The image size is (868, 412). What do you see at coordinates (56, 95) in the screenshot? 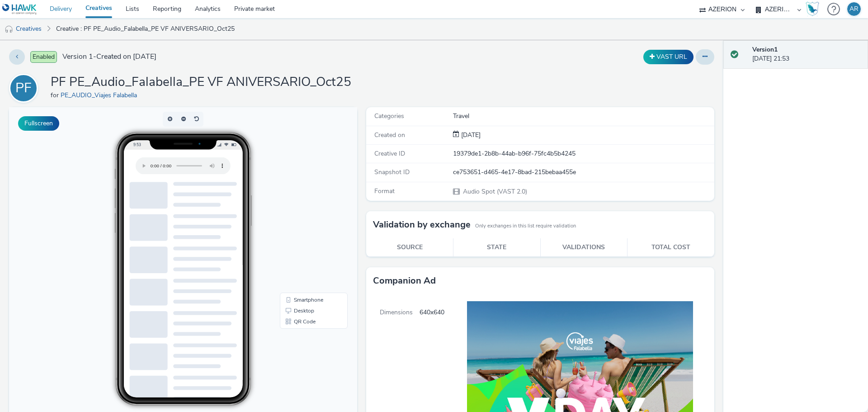
I see `span: for` at bounding box center [56, 95].